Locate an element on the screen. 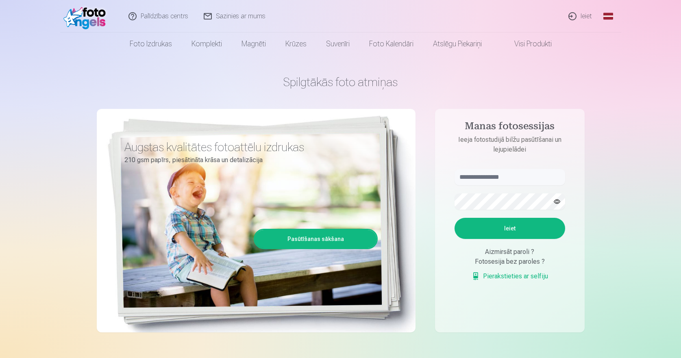 The width and height of the screenshot is (681, 358). a: Komplekti is located at coordinates (207, 44).